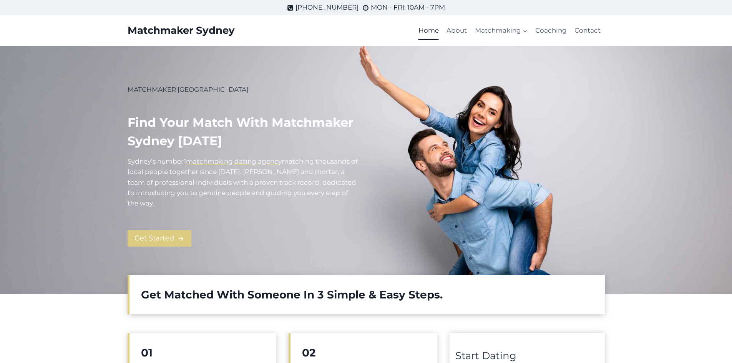  Describe the element at coordinates (456, 31) in the screenshot. I see `a: About` at that location.